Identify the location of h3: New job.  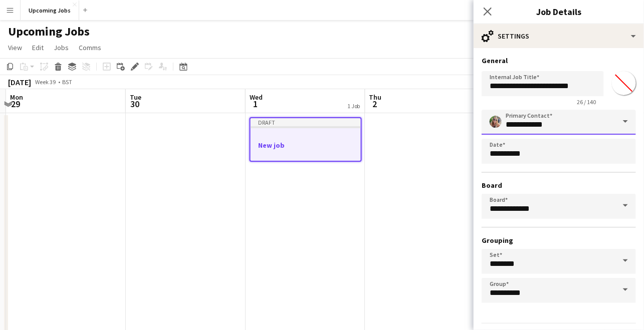
(306, 145).